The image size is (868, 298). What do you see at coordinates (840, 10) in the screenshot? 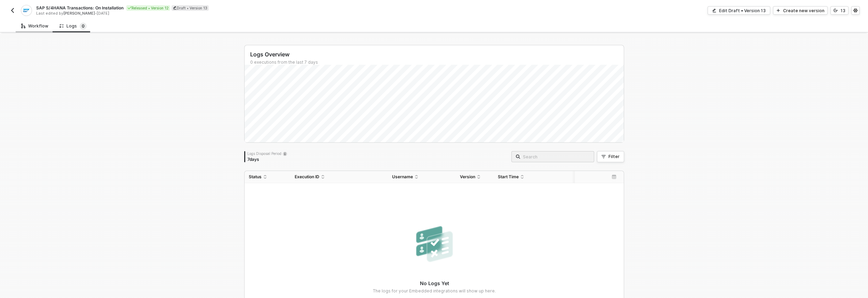
I see `button: 13` at bounding box center [840, 10].